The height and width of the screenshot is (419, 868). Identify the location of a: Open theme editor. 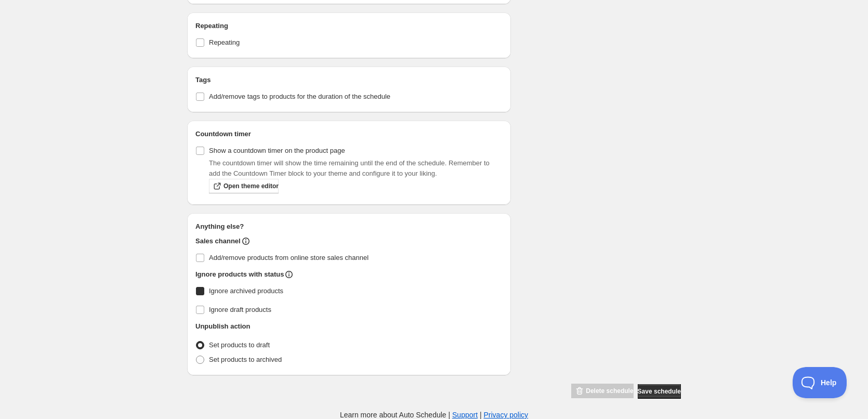
(244, 186).